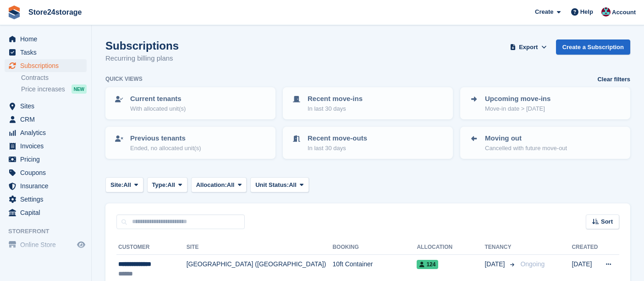  I want to click on span: Sites, so click(48, 106).